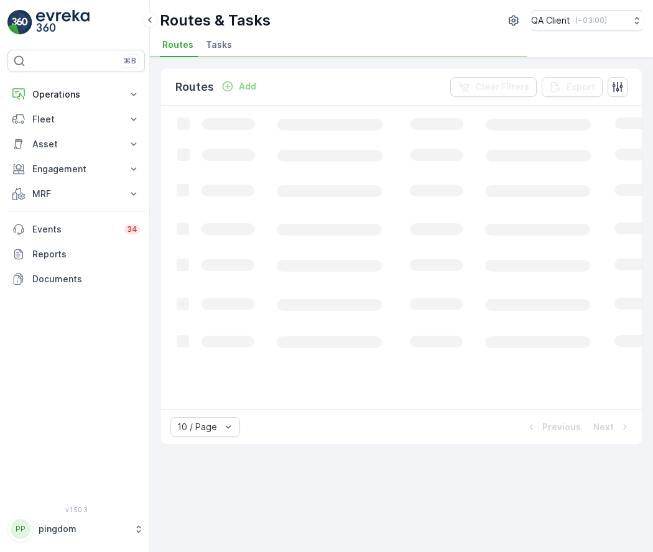 This screenshot has width=653, height=552. I want to click on p: Reports, so click(86, 254).